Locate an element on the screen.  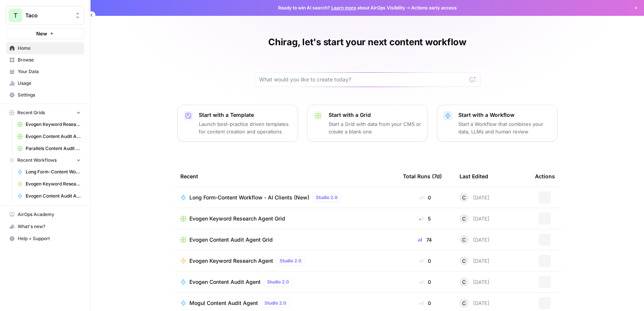
a: AirOps Academy is located at coordinates (45, 214).